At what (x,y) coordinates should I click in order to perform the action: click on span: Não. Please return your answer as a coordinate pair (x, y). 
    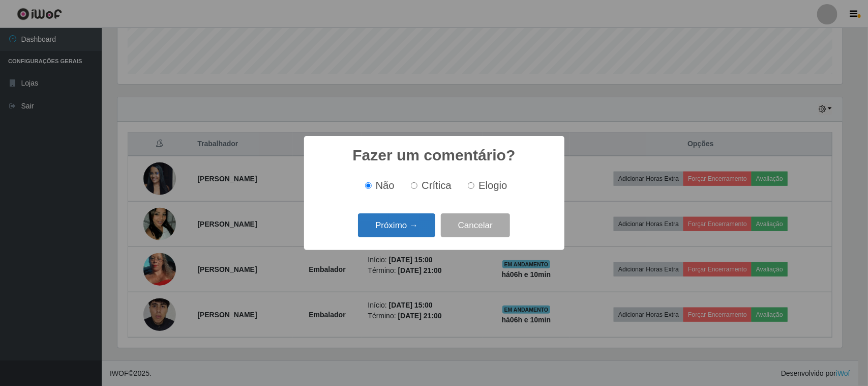
    Looking at the image, I should click on (385, 186).